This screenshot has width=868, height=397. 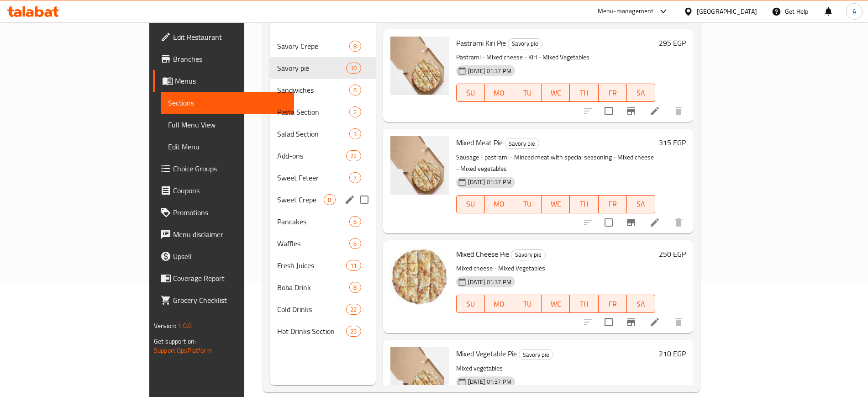 I want to click on span: FR, so click(x=612, y=204).